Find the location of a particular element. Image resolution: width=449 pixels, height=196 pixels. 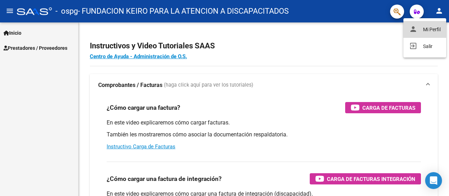

span: Prestadores / Proveedores is located at coordinates (35, 48).